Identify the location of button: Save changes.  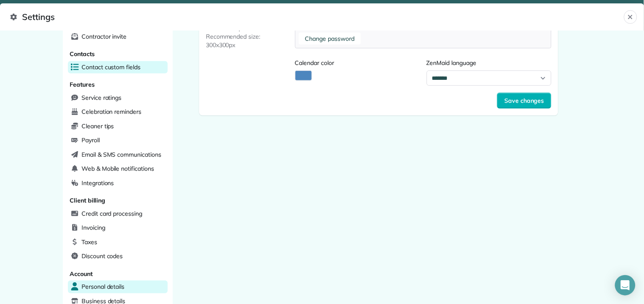
(524, 100).